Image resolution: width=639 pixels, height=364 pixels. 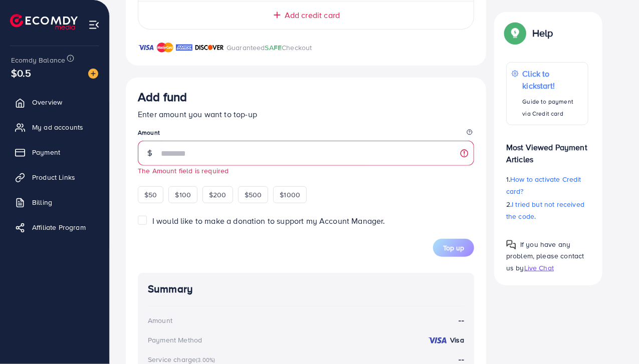 I want to click on a: My ad accounts, so click(x=55, y=127).